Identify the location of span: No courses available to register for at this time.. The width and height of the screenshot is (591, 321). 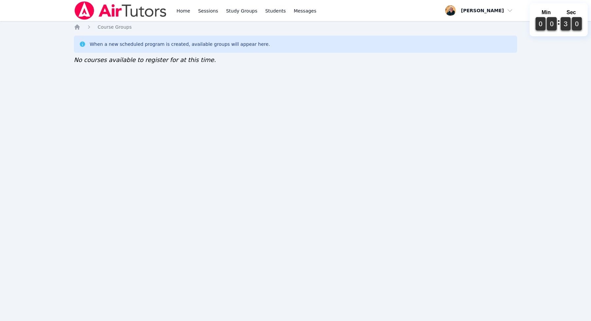
(145, 60).